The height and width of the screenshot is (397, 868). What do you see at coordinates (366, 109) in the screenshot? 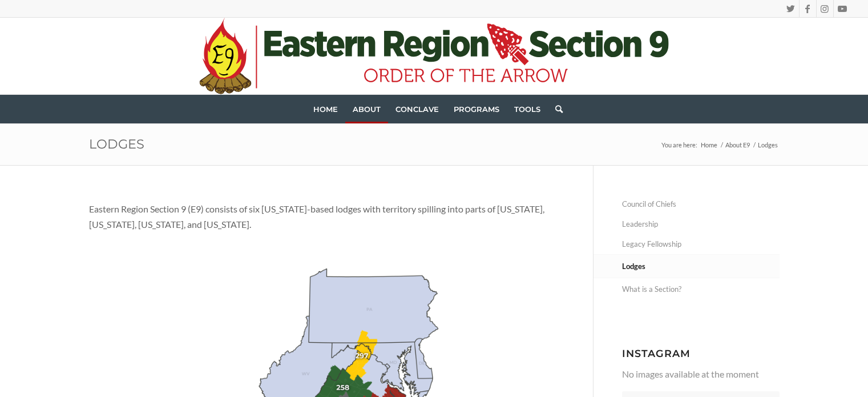
I see `span: About` at bounding box center [366, 109].